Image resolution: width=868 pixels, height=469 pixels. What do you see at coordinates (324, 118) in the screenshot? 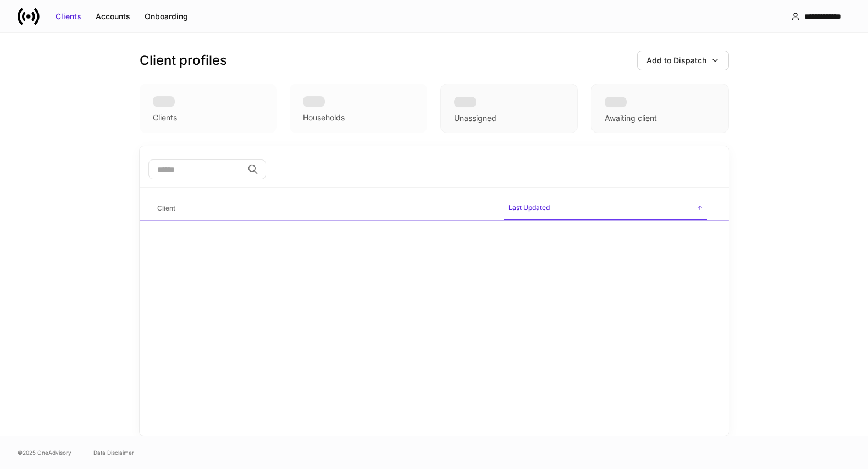
I see `div: Households` at bounding box center [324, 118].